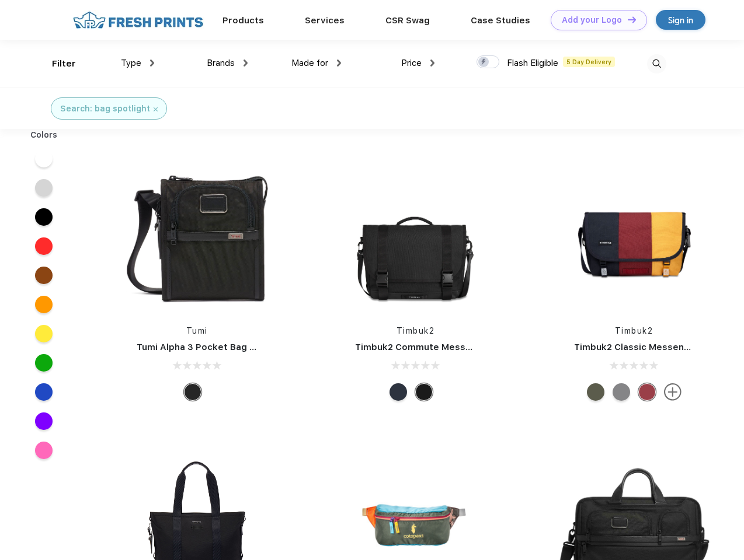  Describe the element at coordinates (205, 347) in the screenshot. I see `a: Tumi Alpha 3 Pocket Bag Small` at that location.